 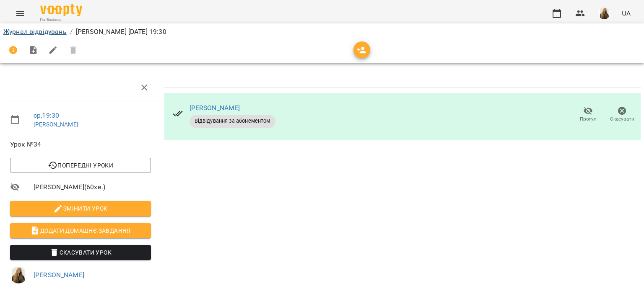 I want to click on span: Відвідування за абонементом, so click(x=232, y=121).